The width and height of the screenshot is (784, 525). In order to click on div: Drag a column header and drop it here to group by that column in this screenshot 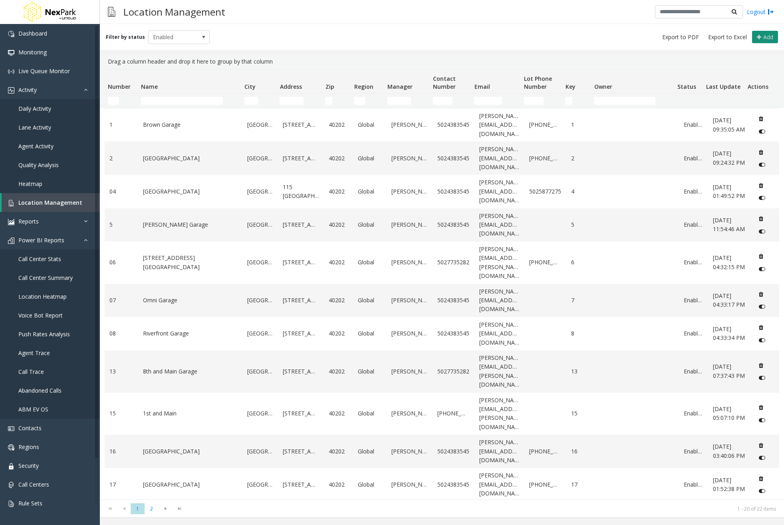, I will do `click(442, 62)`.